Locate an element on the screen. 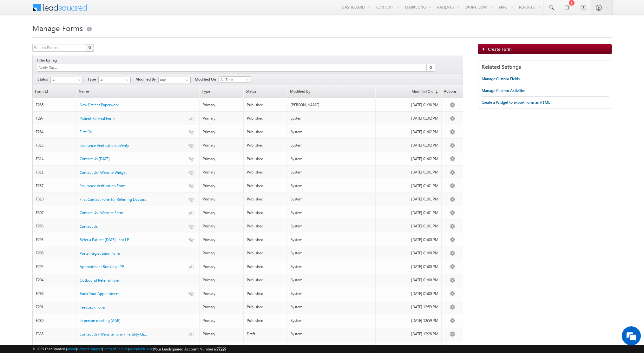  div: F338 is located at coordinates (55, 334).